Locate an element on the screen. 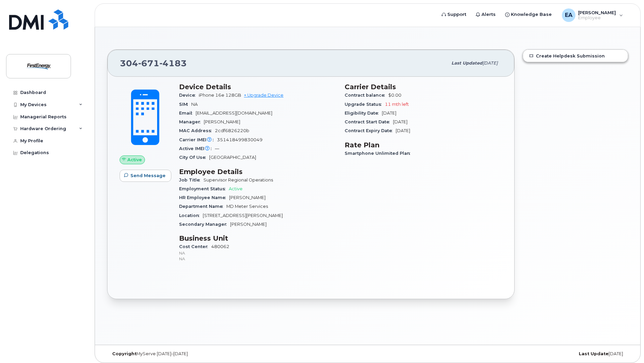  span: HR Employee Name is located at coordinates (204, 197).